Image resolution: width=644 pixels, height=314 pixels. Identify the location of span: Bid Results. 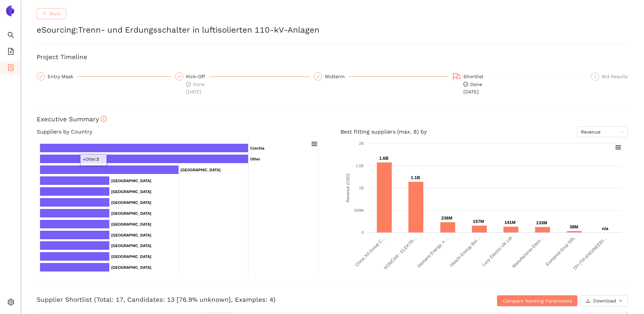
(615, 77).